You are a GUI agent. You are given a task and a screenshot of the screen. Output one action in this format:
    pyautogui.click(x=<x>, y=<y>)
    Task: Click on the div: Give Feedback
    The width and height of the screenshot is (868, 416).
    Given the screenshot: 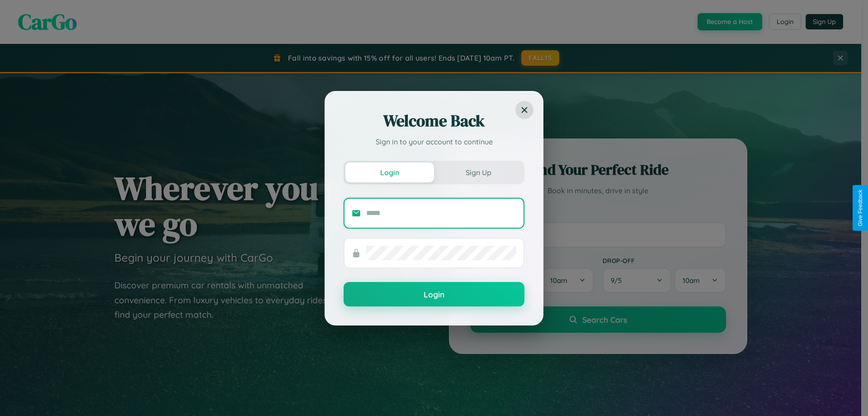 What is the action you would take?
    pyautogui.click(x=861, y=208)
    